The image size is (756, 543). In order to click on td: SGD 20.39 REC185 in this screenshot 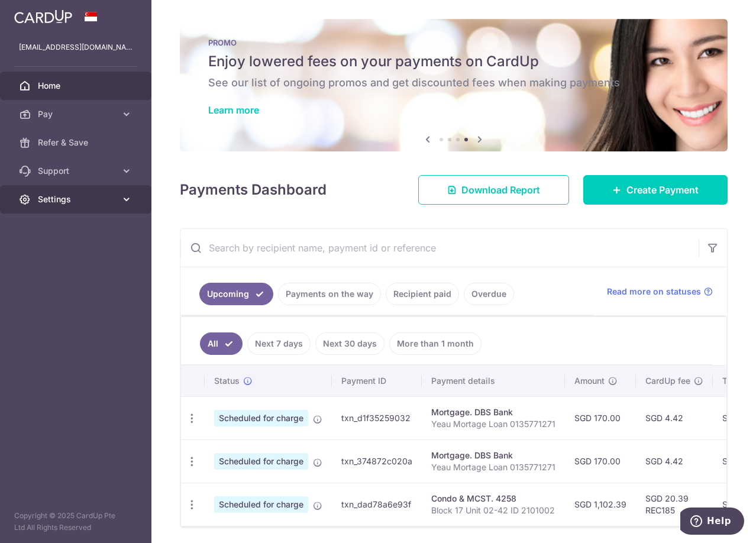, I will do `click(674, 504)`.